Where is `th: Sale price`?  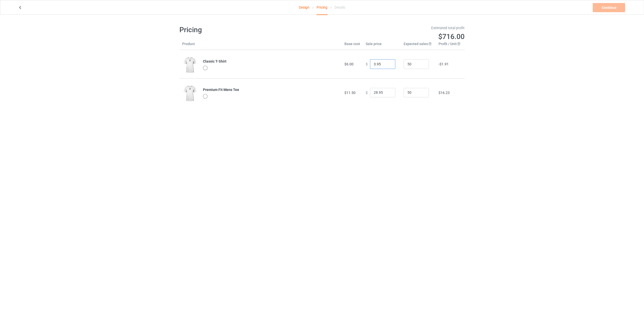
th: Sale price is located at coordinates (382, 46).